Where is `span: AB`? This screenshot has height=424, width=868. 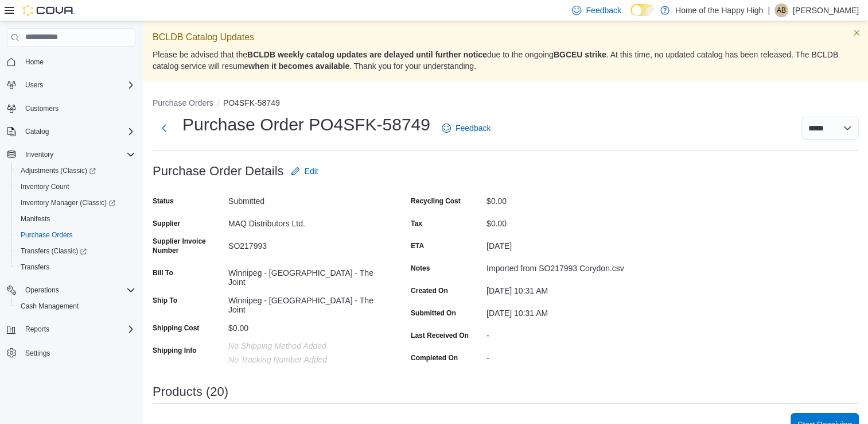
span: AB is located at coordinates (781, 10).